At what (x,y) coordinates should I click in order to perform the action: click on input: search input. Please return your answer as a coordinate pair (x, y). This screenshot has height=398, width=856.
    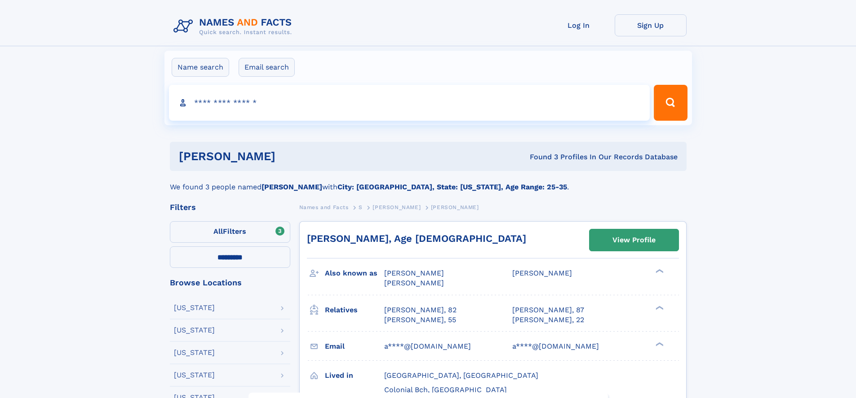
    Looking at the image, I should click on (409, 103).